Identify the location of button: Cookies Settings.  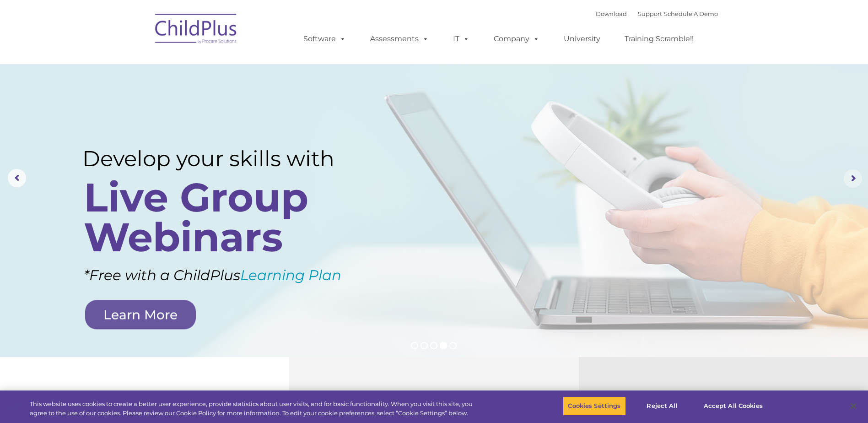
(594, 406).